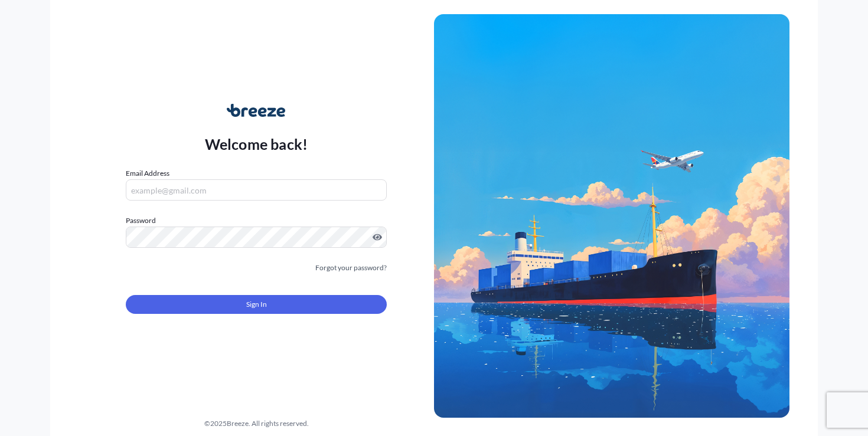  I want to click on input: example@gmail.com, so click(256, 190).